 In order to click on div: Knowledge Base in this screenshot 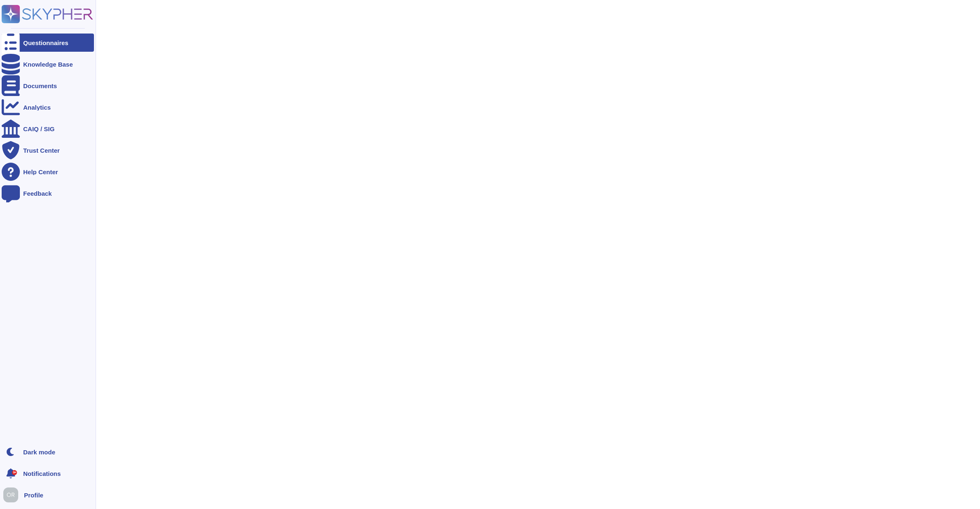, I will do `click(48, 64)`.